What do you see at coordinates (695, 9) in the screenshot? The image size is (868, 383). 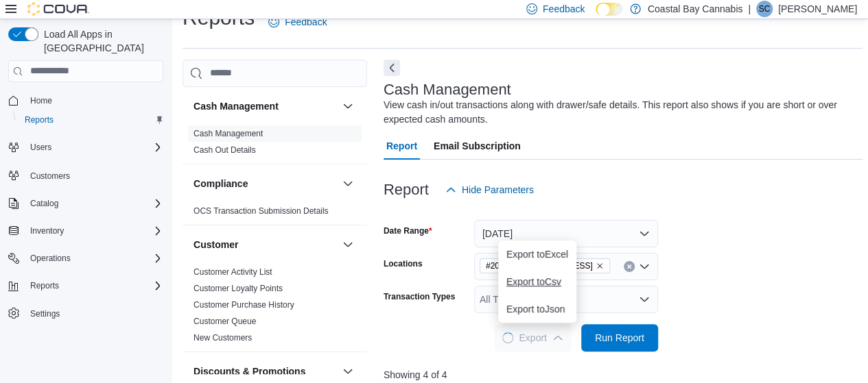 I see `p: Coastal Bay Cannabis` at bounding box center [695, 9].